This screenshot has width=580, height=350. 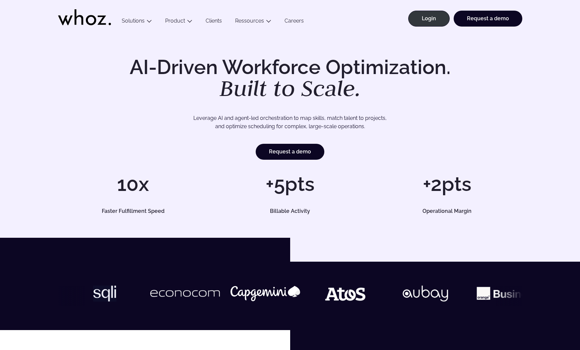 What do you see at coordinates (179, 22) in the screenshot?
I see `button: Product` at bounding box center [179, 22].